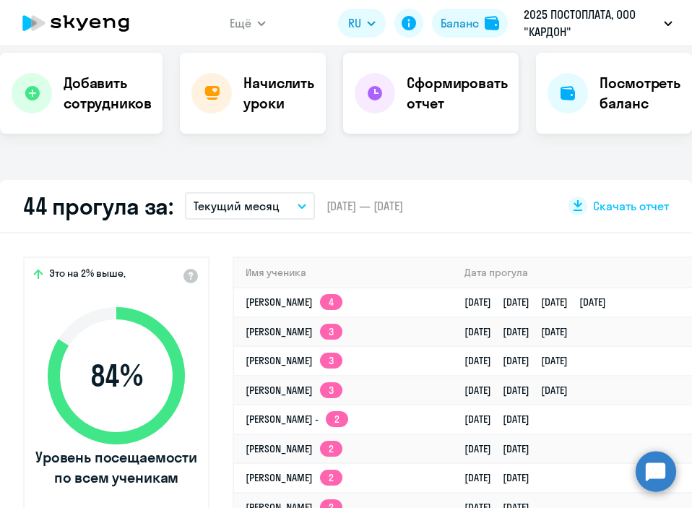  I want to click on img: balance, so click(492, 23).